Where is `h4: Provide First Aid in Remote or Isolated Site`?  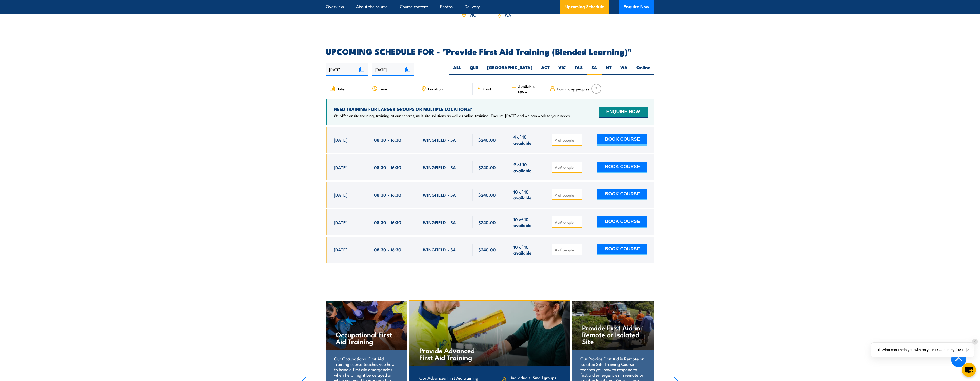
h4: Provide First Aid in Remote or Isolated Site is located at coordinates (612, 334).